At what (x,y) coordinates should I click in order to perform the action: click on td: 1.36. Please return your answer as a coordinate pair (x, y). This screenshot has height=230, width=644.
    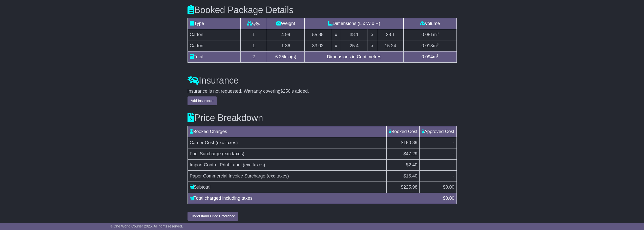
    Looking at the image, I should click on (286, 46).